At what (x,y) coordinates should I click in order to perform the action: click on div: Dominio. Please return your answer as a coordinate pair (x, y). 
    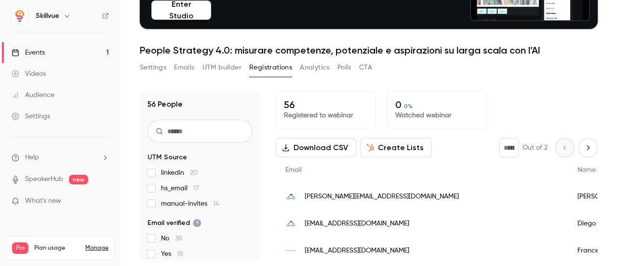
    Looking at the image, I should click on (62, 60).